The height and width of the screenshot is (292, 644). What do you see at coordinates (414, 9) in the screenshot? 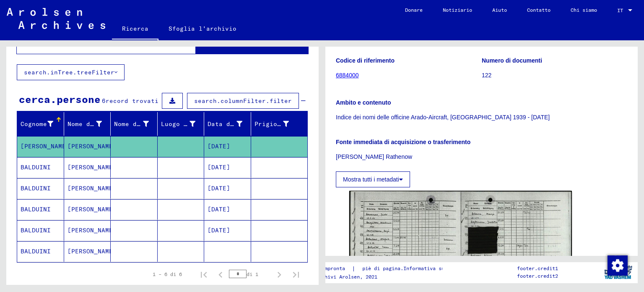
I see `font: Donare` at bounding box center [414, 9].